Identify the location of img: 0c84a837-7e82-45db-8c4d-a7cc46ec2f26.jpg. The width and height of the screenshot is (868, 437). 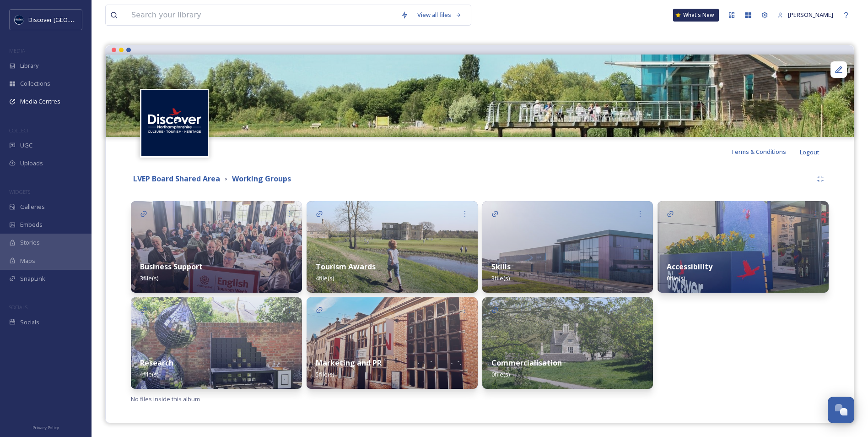
(392, 247).